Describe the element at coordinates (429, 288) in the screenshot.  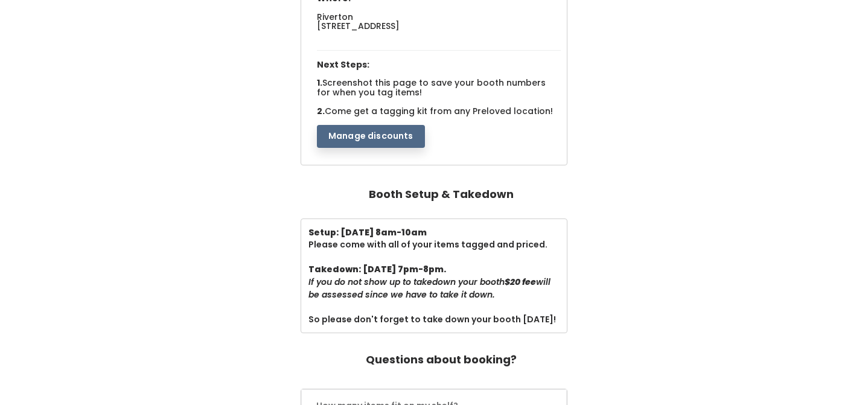
I see `i: If you do not show up to takedown your booth will be assessed since we have to take it down.` at that location.